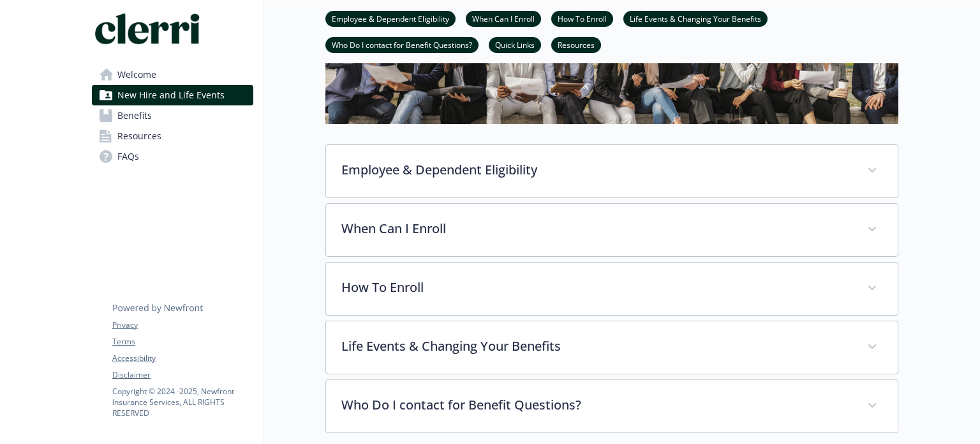  I want to click on a: FAQs, so click(172, 157).